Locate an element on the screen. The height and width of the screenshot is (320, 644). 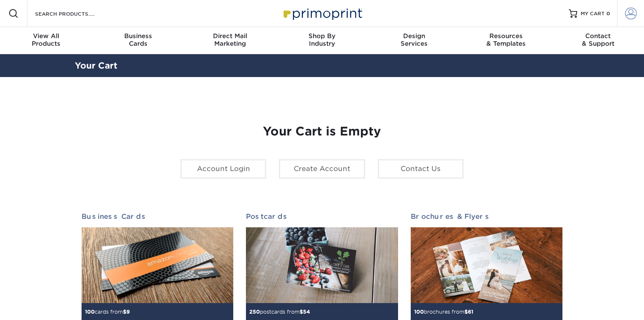
span: Design is located at coordinates (414, 36).